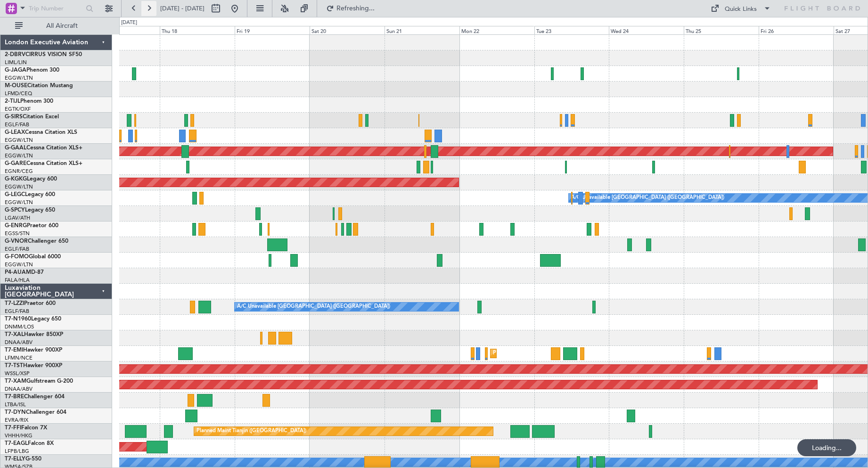 The width and height of the screenshot is (868, 468). I want to click on span: T7-LZZI, so click(14, 303).